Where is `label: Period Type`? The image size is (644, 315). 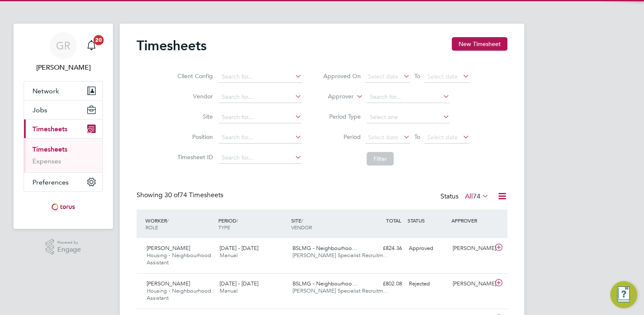 label: Period Type is located at coordinates (342, 116).